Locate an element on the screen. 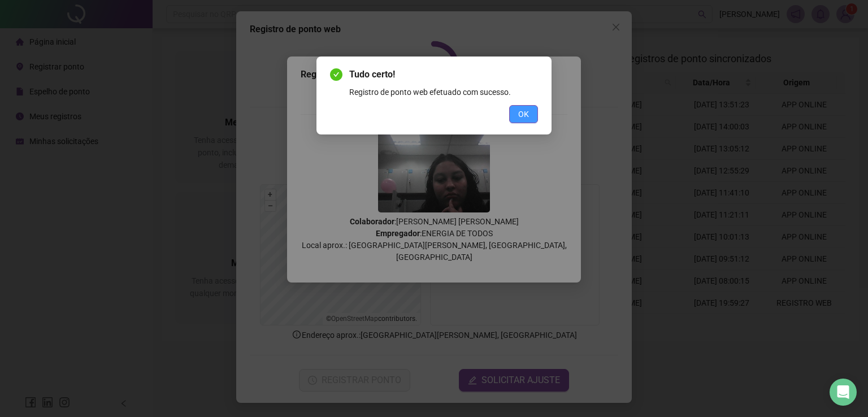 Image resolution: width=868 pixels, height=417 pixels. span: OK is located at coordinates (523, 114).